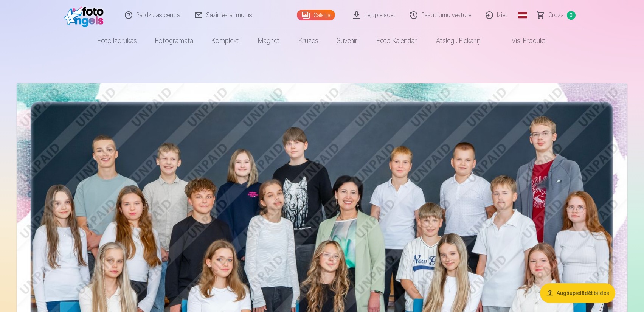 The width and height of the screenshot is (644, 312). I want to click on button: Augšupielādēt bildes, so click(577, 293).